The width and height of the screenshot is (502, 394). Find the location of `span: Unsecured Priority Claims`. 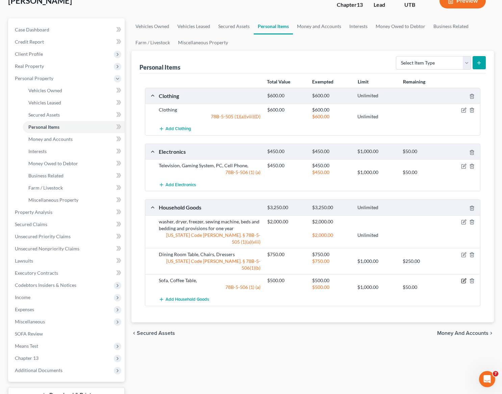

span: Unsecured Priority Claims is located at coordinates (43, 236).